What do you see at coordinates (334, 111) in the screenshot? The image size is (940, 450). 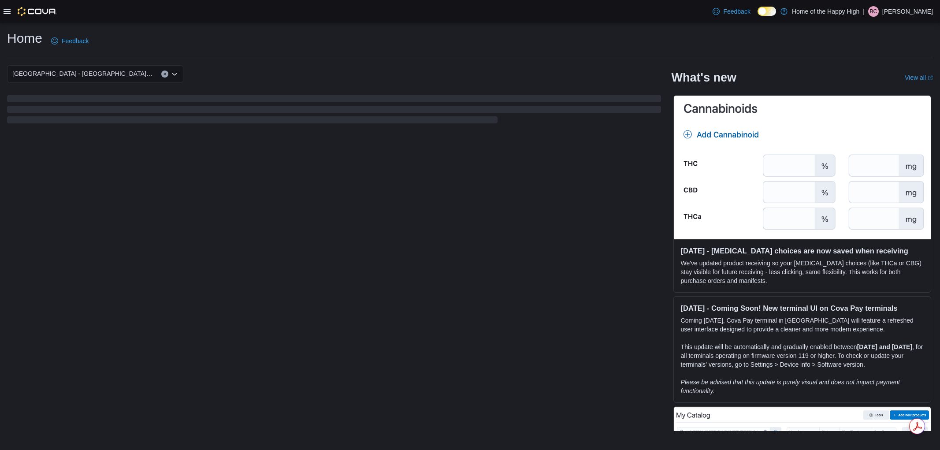 I see `span: Loading` at bounding box center [334, 111].